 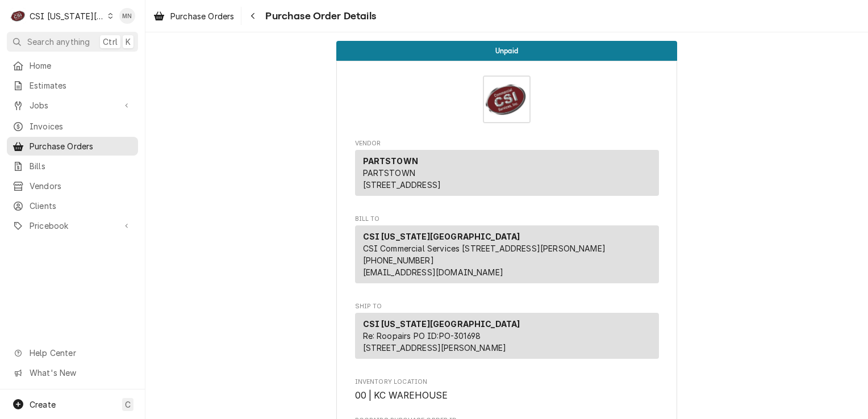 What do you see at coordinates (72, 186) in the screenshot?
I see `a: Vendors` at bounding box center [72, 186].